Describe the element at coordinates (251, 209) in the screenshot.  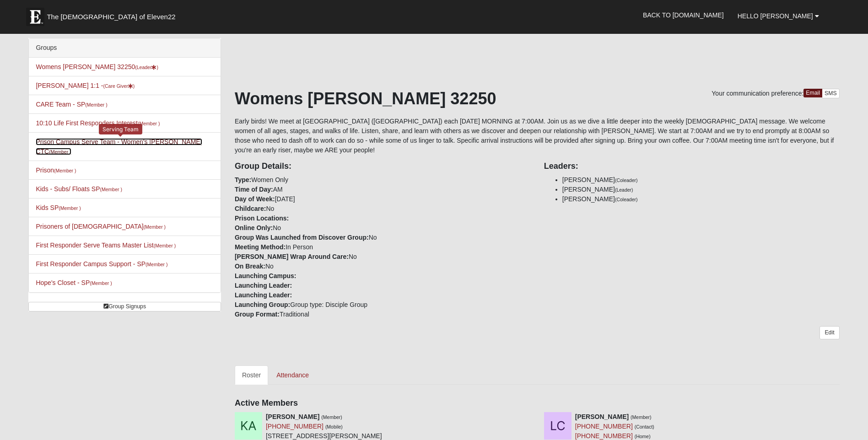
I see `strong: Childcare:` at that location.